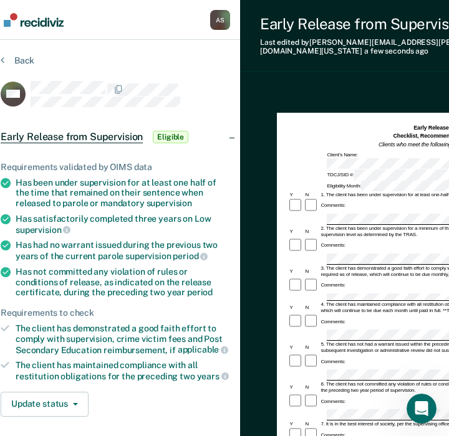 The image size is (449, 436). I want to click on span: applicable, so click(202, 350).